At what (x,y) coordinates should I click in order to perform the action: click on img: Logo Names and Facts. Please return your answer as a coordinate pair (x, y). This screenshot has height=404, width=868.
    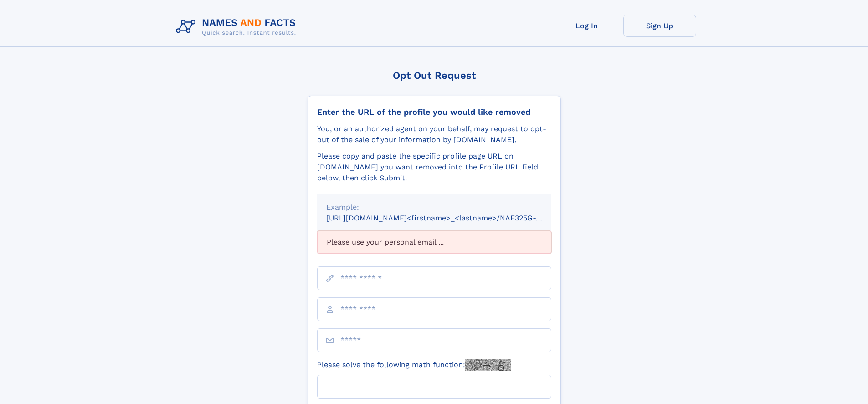
    Looking at the image, I should click on (238, 27).